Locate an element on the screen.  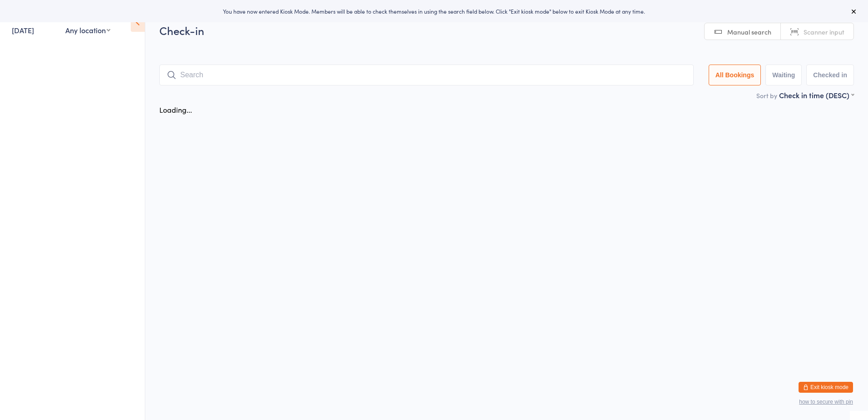
label: Sort by is located at coordinates (767, 95).